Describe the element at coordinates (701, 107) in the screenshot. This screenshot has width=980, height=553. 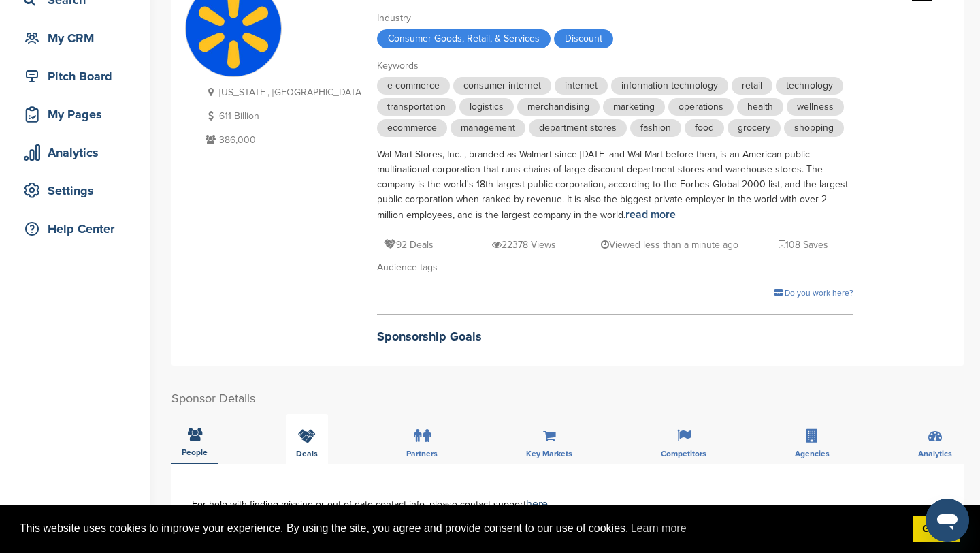
I see `span: operations` at that location.